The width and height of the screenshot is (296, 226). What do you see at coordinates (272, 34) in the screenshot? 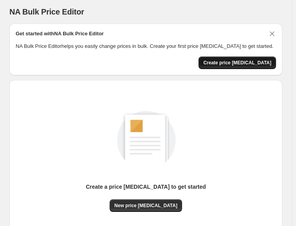
I see `button: Dismiss card` at bounding box center [272, 34].